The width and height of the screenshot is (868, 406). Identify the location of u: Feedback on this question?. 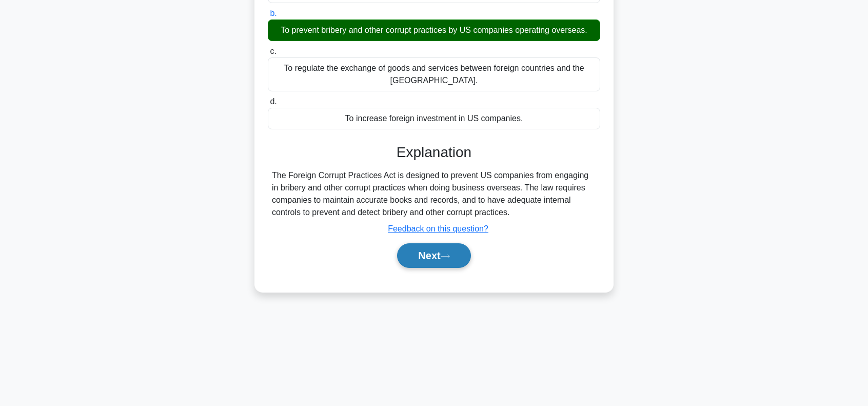
(438, 228).